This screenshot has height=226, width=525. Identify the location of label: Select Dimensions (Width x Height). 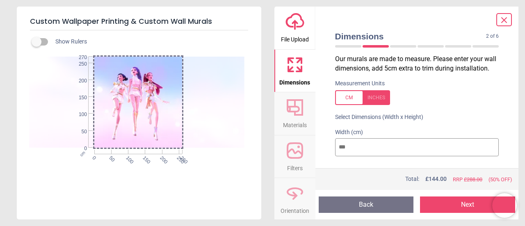
(376, 117).